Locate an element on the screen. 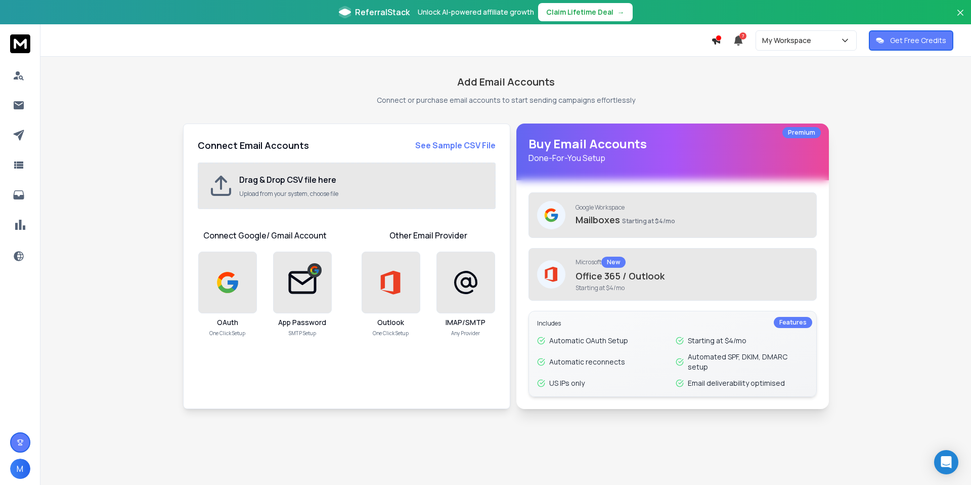 Image resolution: width=971 pixels, height=485 pixels. h1: Add Email Accounts is located at coordinates (506, 82).